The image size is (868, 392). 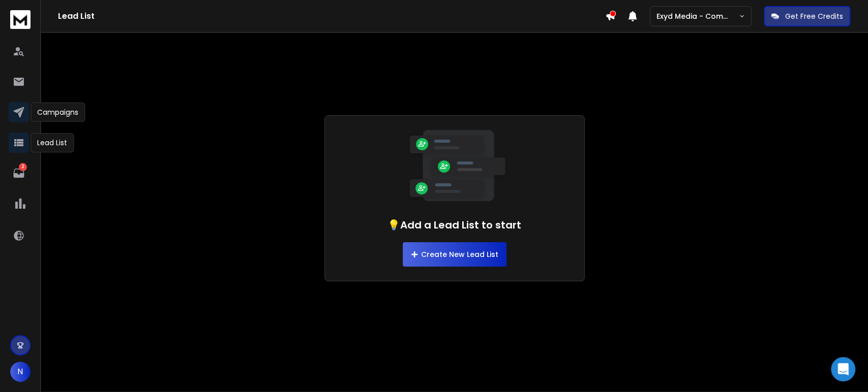 I want to click on div: Open Intercom Messenger, so click(x=843, y=369).